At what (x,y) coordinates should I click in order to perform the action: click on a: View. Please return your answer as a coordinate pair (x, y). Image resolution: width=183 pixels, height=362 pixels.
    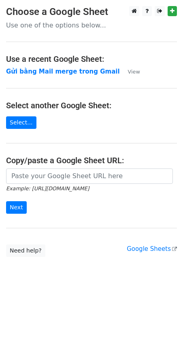
    Looking at the image, I should click on (130, 72).